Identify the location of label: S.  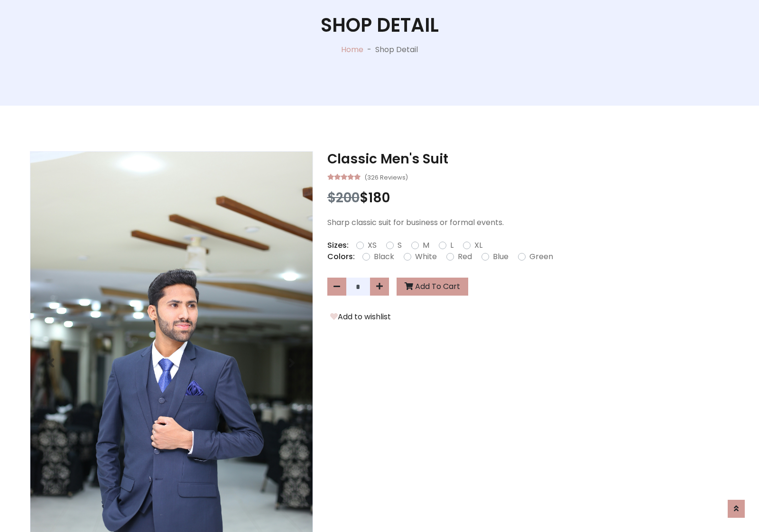
(400, 245).